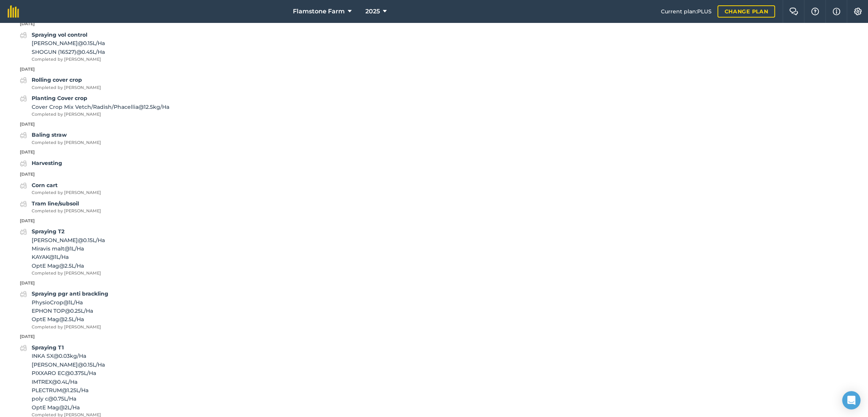  Describe the element at coordinates (70, 293) in the screenshot. I see `strong: Spraying pgr anti brackling` at that location.